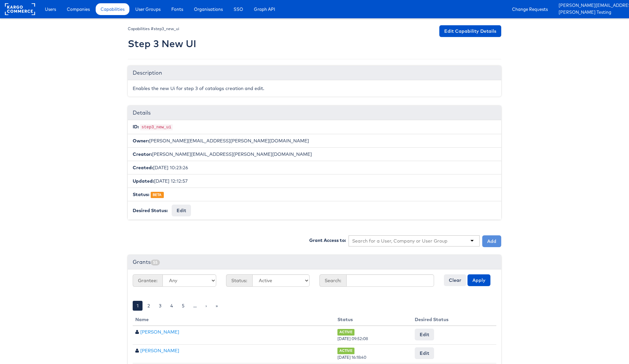  What do you see at coordinates (314, 262) in the screenshot?
I see `div: Grants` at bounding box center [314, 262].